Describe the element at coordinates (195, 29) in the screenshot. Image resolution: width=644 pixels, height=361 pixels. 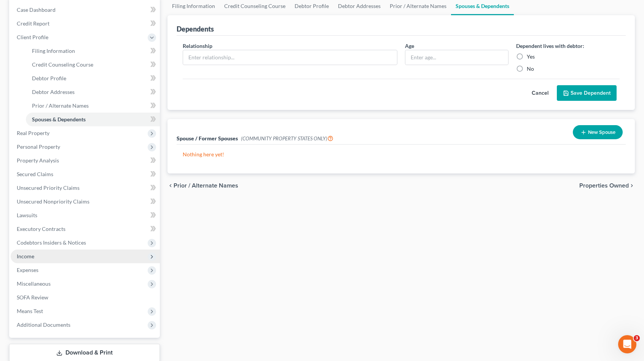
I see `div: Dependents` at that location.